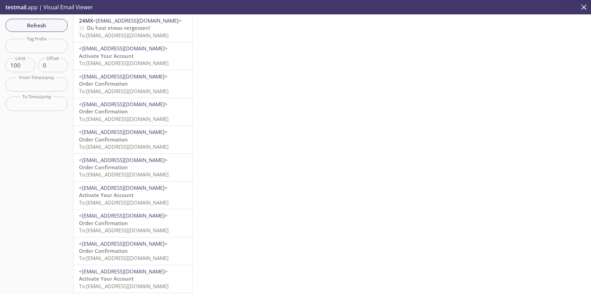  Describe the element at coordinates (86, 21) in the screenshot. I see `span: 24MX` at that location.